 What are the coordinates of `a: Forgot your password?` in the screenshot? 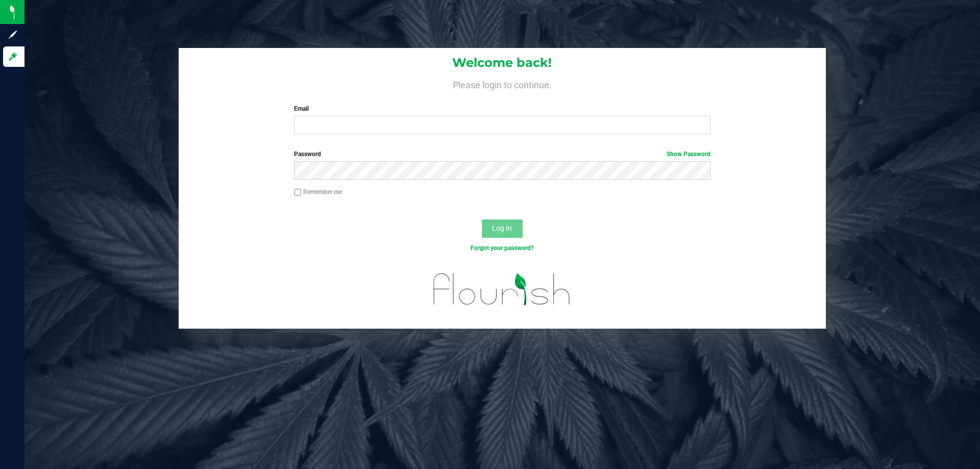 It's located at (502, 248).